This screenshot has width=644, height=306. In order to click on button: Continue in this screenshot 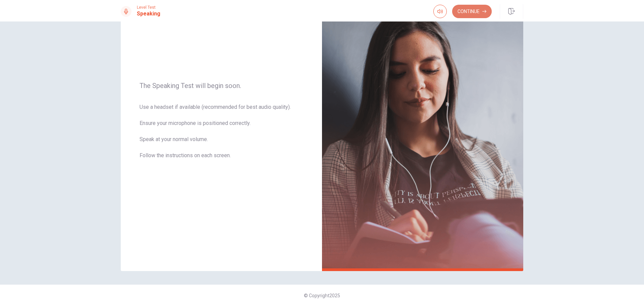, I will do `click(472, 11)`.